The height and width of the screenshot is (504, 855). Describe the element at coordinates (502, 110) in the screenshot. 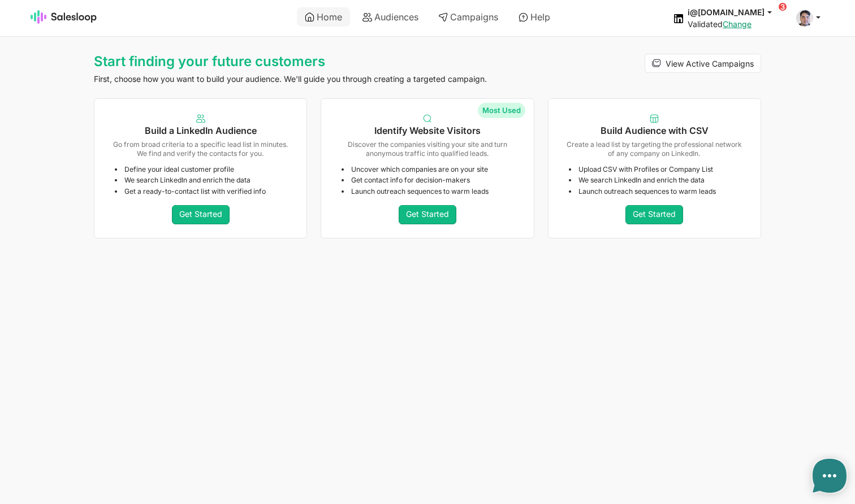

I see `span: Most Used` at that location.